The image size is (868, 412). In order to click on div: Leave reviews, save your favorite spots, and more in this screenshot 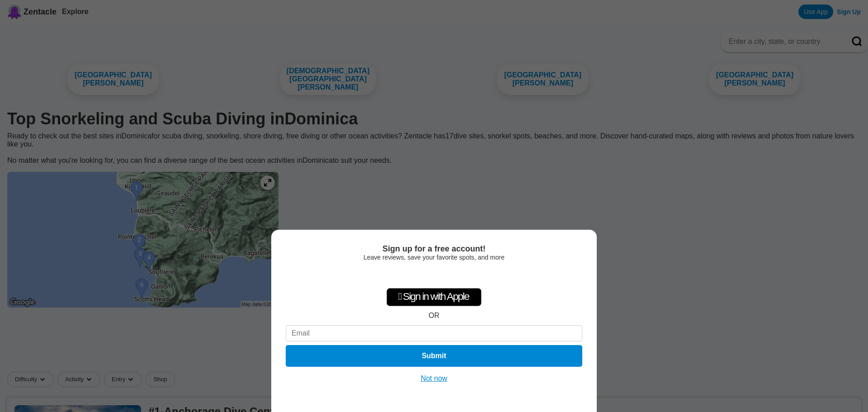, I will do `click(434, 257)`.